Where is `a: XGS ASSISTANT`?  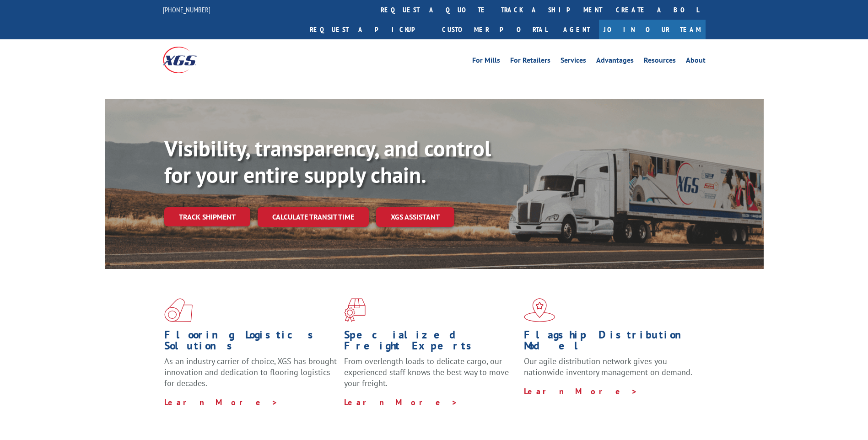 a: XGS ASSISTANT is located at coordinates (415, 217).